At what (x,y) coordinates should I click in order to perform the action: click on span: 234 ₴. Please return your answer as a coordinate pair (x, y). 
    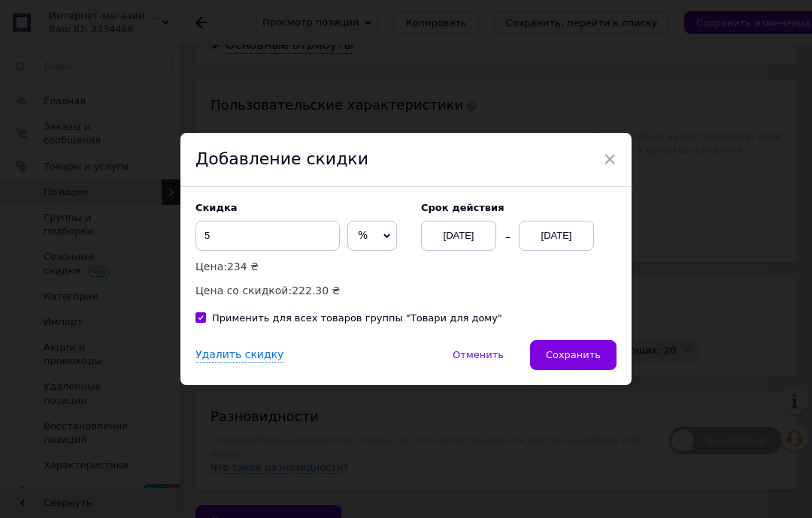
    Looking at the image, I should click on (243, 267).